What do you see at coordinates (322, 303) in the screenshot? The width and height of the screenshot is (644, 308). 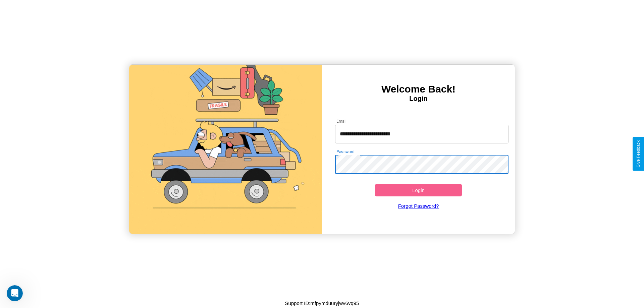 I see `p: Support ID: mfpymduuryjwv6vq95` at bounding box center [322, 303].